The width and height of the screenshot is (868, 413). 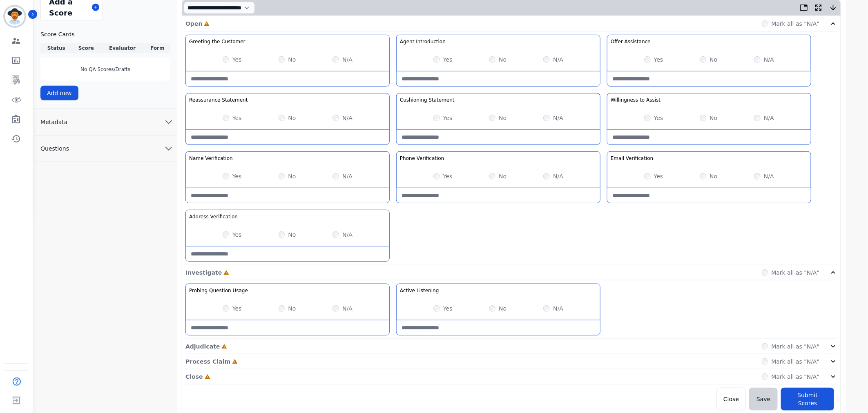 I want to click on th: Score, so click(x=86, y=48).